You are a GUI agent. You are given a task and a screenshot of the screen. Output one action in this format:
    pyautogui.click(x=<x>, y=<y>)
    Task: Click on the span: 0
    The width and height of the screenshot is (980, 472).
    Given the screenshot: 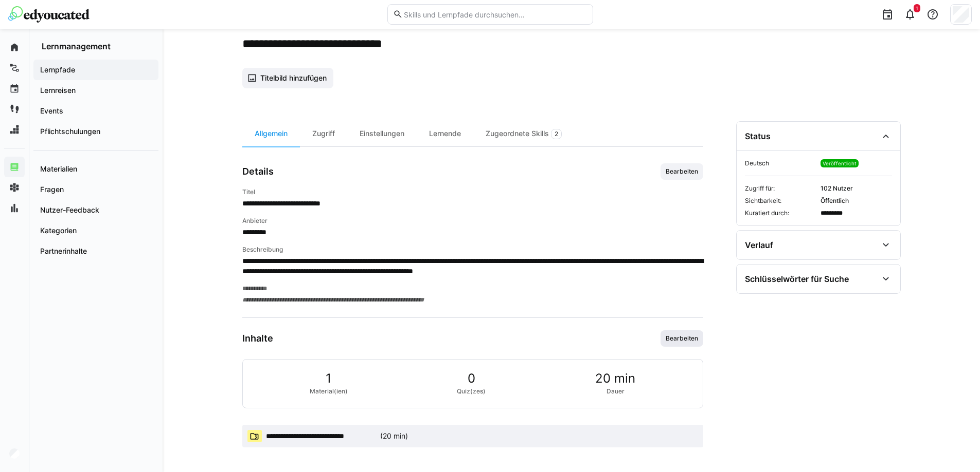 What is the action you would take?
    pyautogui.click(x=472, y=379)
    